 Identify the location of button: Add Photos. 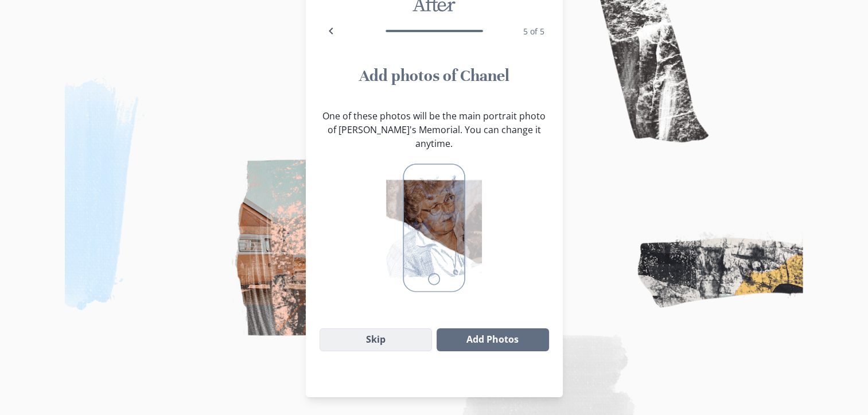
(492, 339).